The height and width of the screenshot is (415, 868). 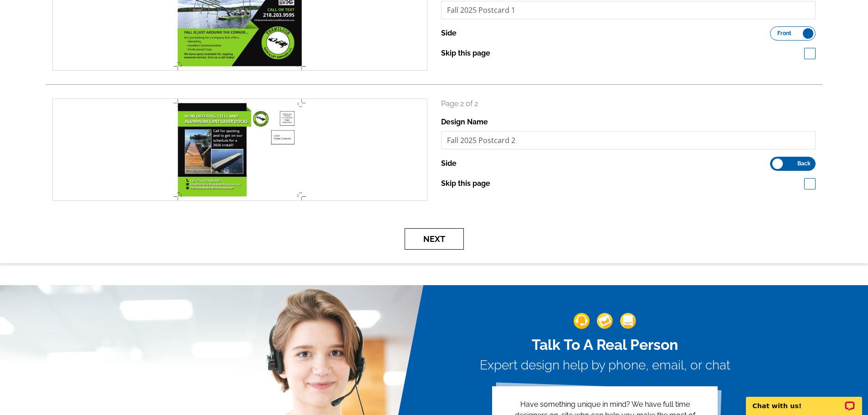 I want to click on img: support-img-1.png, so click(x=581, y=321).